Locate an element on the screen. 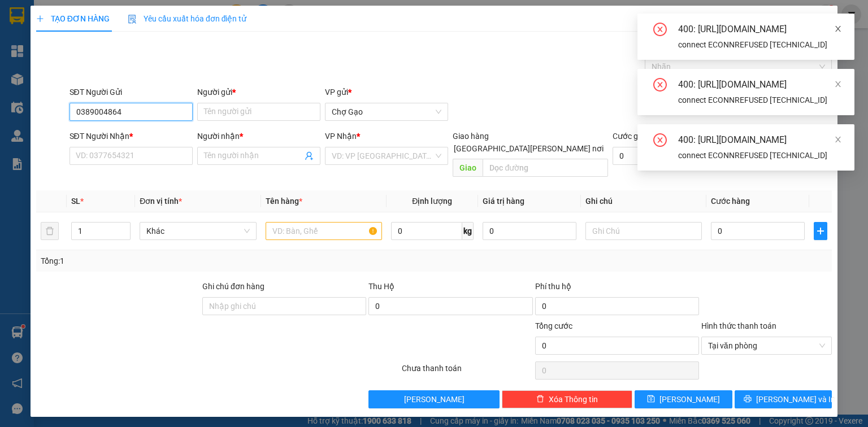 This screenshot has width=868, height=427. span: Giao hàng is located at coordinates (471, 136).